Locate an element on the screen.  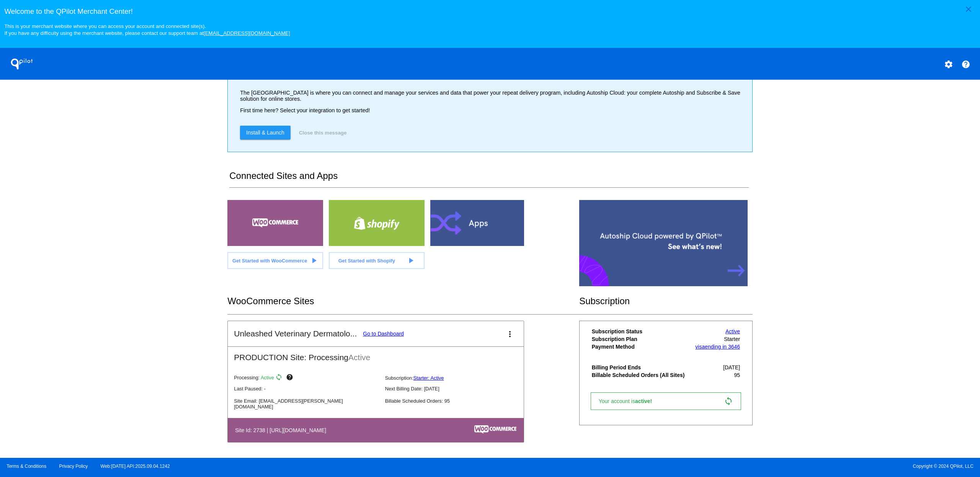
p: First time here? Select your integration to get started! is located at coordinates (493, 110).